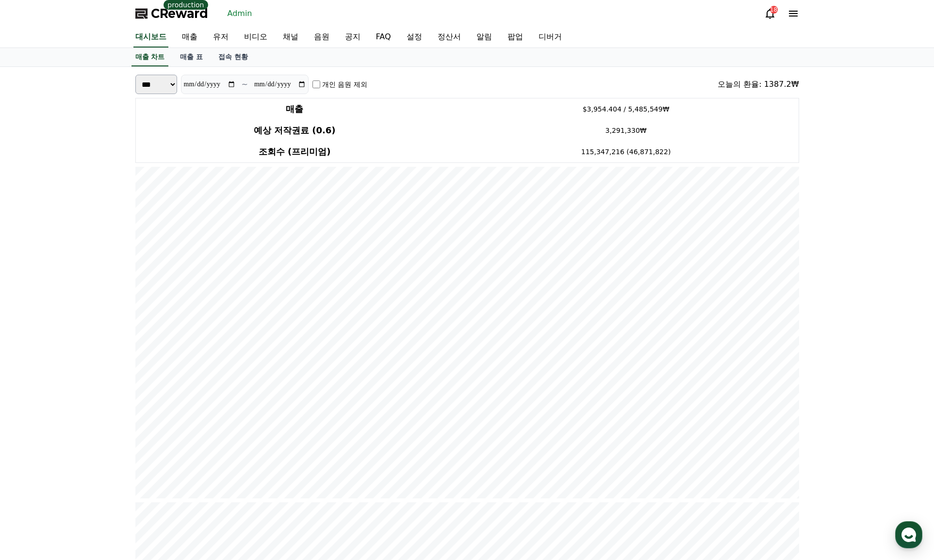 This screenshot has height=560, width=934. What do you see at coordinates (295, 109) in the screenshot?
I see `h4: 매출` at bounding box center [295, 109].